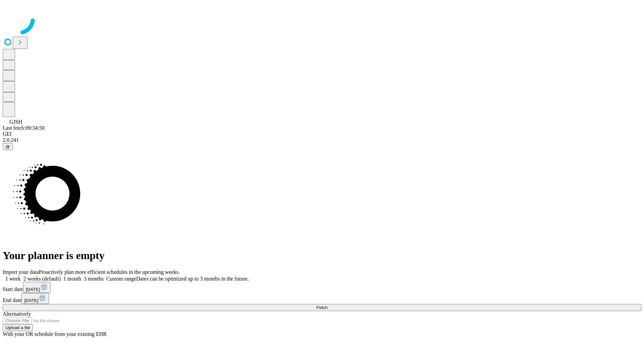  I want to click on span: Last fetch: 09:34:50, so click(24, 128).